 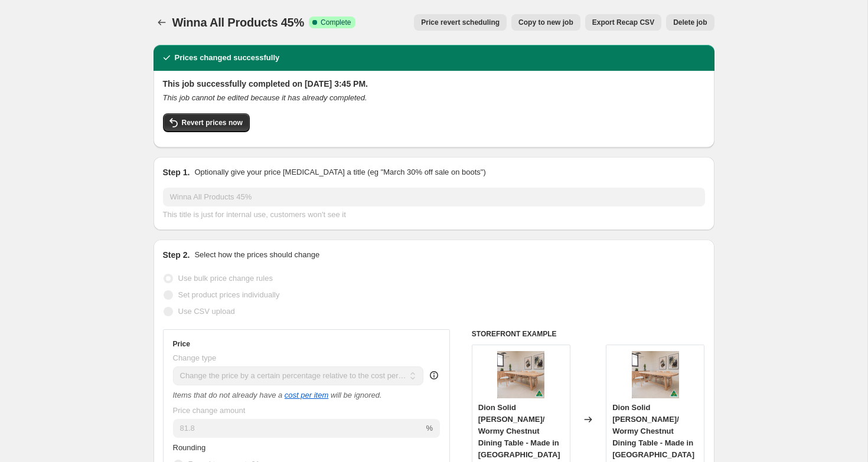 What do you see at coordinates (460, 22) in the screenshot?
I see `button: Price revert scheduling` at bounding box center [460, 22].